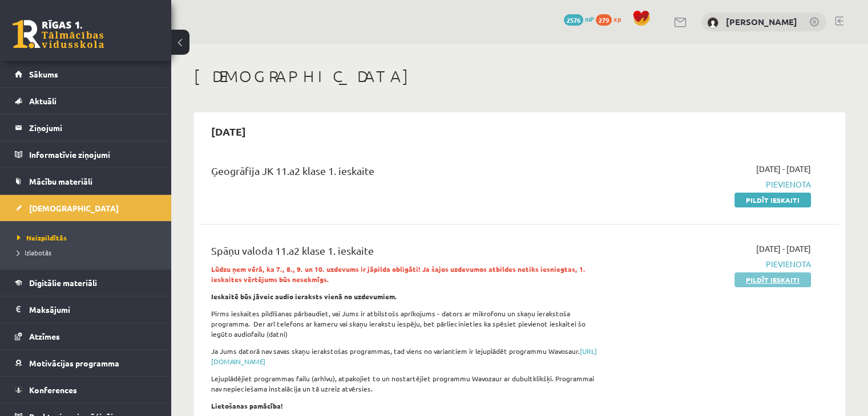 This screenshot has height=416, width=868. Describe the element at coordinates (604, 20) in the screenshot. I see `span: 279` at that location.